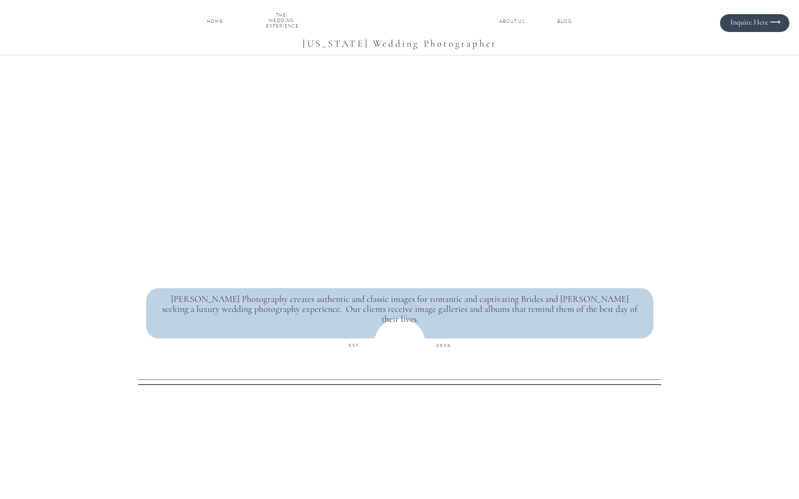 Image resolution: width=799 pixels, height=499 pixels. Describe the element at coordinates (512, 22) in the screenshot. I see `a: ABOUT US` at that location.